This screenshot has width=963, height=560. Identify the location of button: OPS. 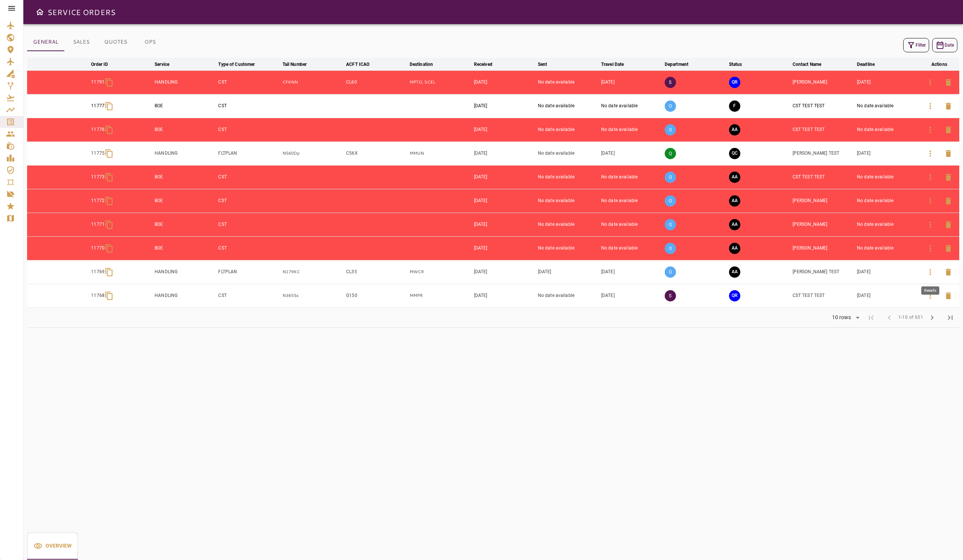
(150, 42).